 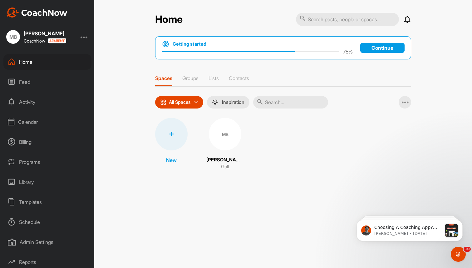 I want to click on p: Golf, so click(x=225, y=166).